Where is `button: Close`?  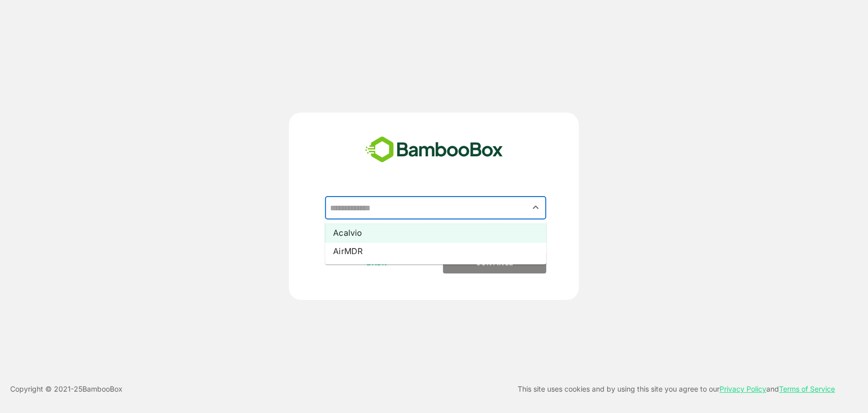 button: Close is located at coordinates (535, 207).